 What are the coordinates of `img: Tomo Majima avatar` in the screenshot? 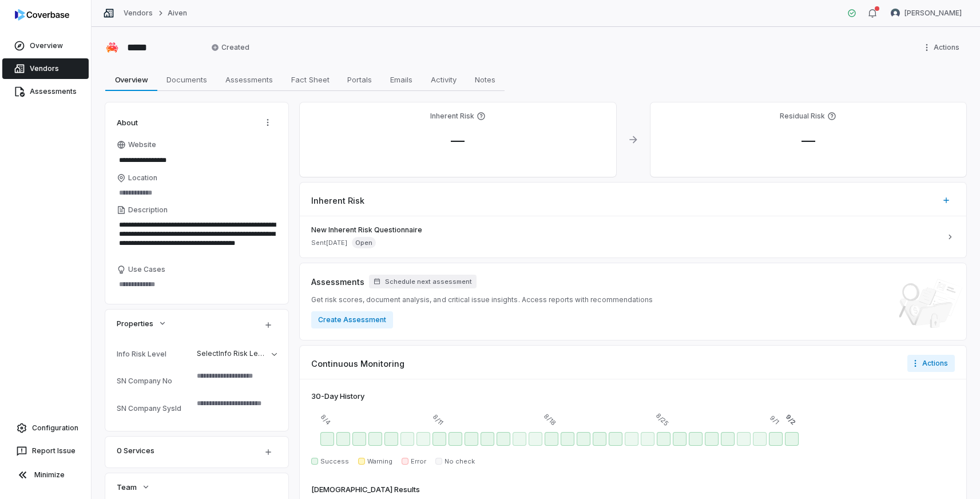 It's located at (895, 13).